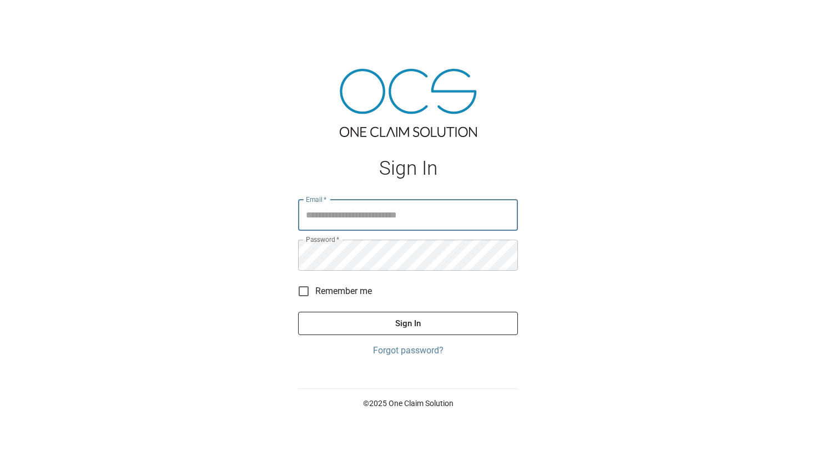 The image size is (816, 461). Describe the element at coordinates (322, 239) in the screenshot. I see `label: Password` at that location.